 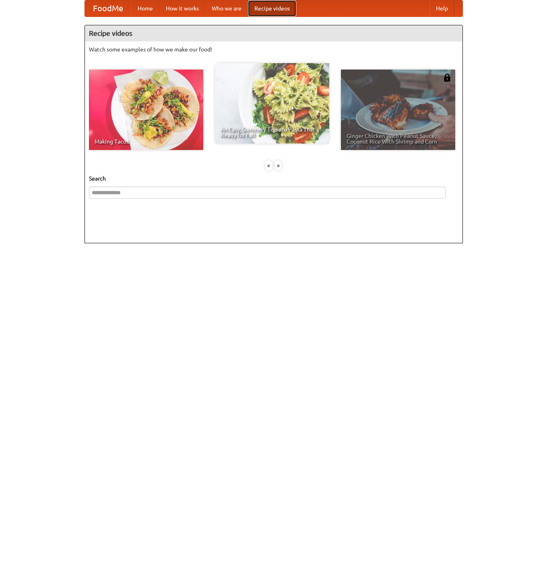 What do you see at coordinates (447, 78) in the screenshot?
I see `img: 483408.png` at bounding box center [447, 78].